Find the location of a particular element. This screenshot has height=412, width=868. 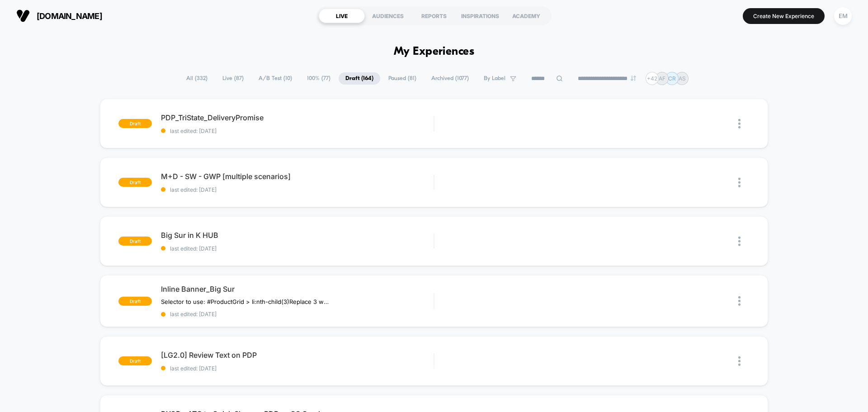

span: Paused ( 81 ) is located at coordinates (402, 78).